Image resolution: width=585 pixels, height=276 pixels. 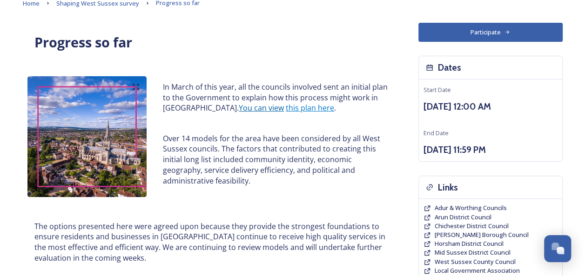 I want to click on a: You can view, so click(x=261, y=108).